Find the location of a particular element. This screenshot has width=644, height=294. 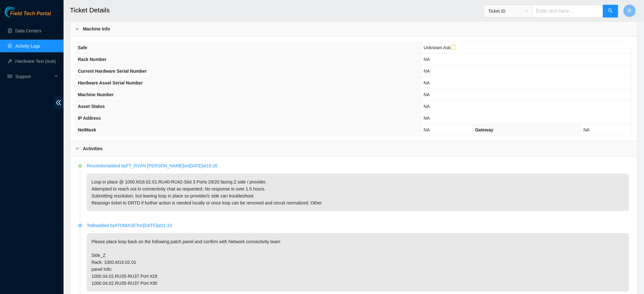

span: Safe is located at coordinates (82, 47).